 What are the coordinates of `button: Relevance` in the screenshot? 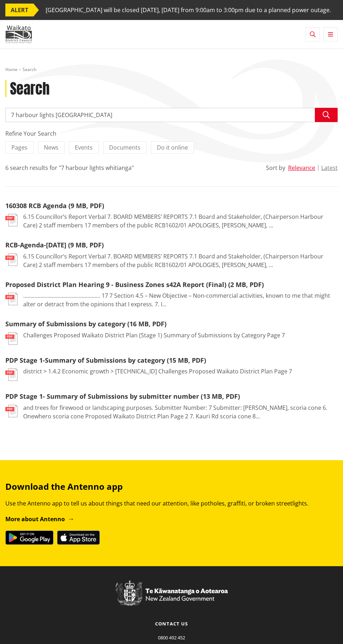 It's located at (302, 168).